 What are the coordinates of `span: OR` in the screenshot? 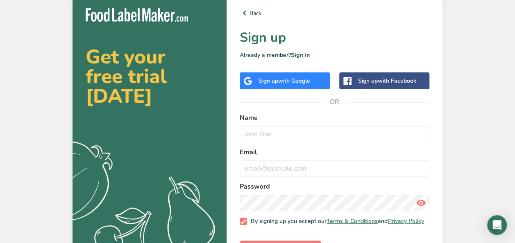 It's located at (335, 102).